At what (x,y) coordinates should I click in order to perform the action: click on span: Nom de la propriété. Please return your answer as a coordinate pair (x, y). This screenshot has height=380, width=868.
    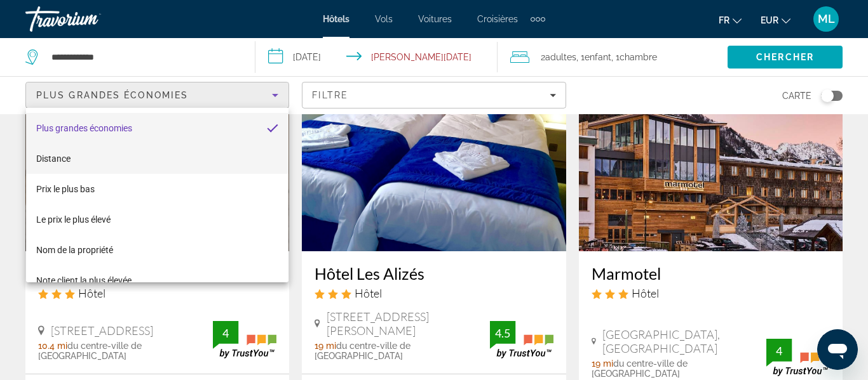
    Looking at the image, I should click on (74, 250).